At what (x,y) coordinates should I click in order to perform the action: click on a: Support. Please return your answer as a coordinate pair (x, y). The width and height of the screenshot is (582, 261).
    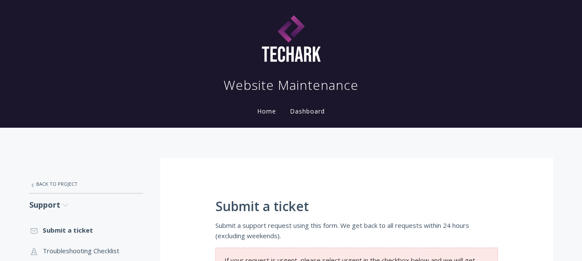
    Looking at the image, I should click on (86, 205).